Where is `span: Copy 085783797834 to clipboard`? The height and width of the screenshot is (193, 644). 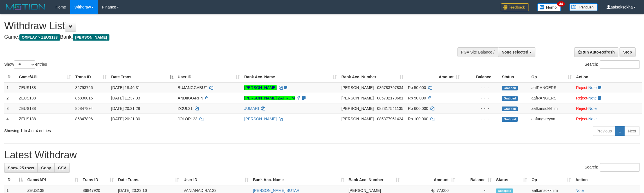
span: Copy 085783797834 to clipboard is located at coordinates (390, 87).